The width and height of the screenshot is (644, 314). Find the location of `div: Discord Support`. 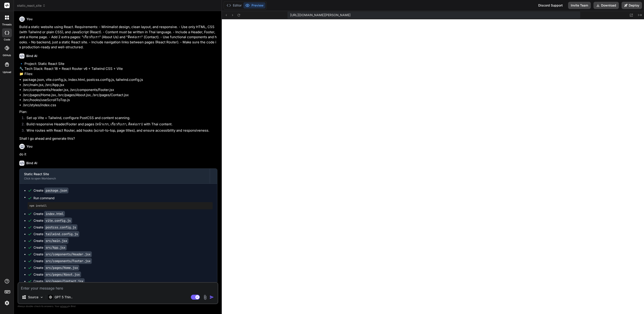

div: Discord Support is located at coordinates (550, 6).